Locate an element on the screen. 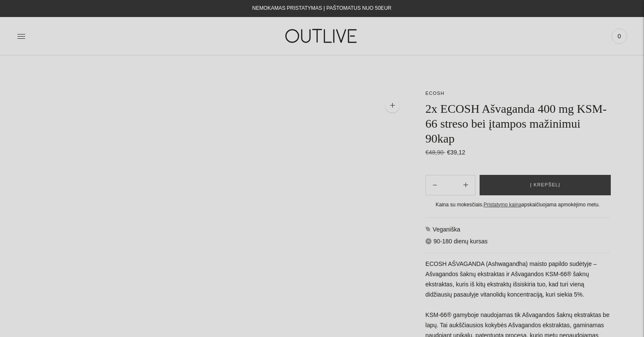 This screenshot has height=337, width=644. input: Product quantity is located at coordinates (450, 185).